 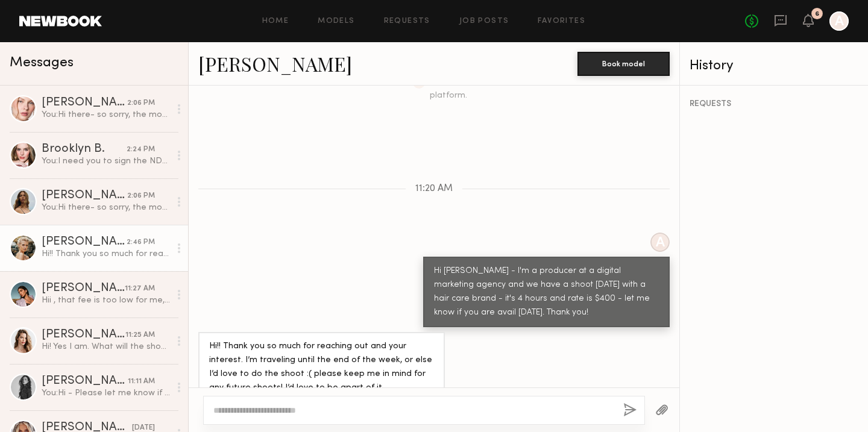 What do you see at coordinates (276, 21) in the screenshot?
I see `a: Home` at bounding box center [276, 21].